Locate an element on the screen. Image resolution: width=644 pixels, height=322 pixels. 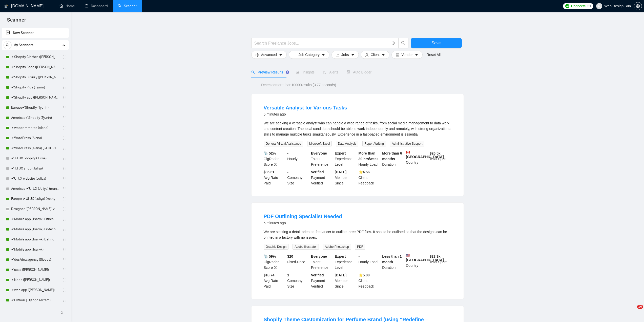
span: folder is located at coordinates (337, 54).